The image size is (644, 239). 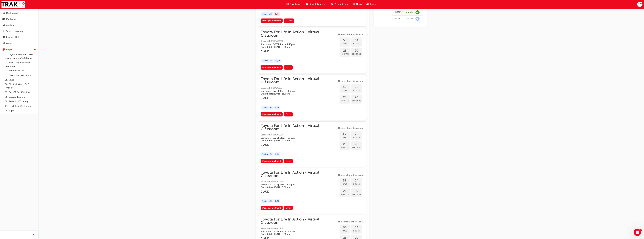 I want to click on a: 08. Service Training, so click(x=20, y=97).